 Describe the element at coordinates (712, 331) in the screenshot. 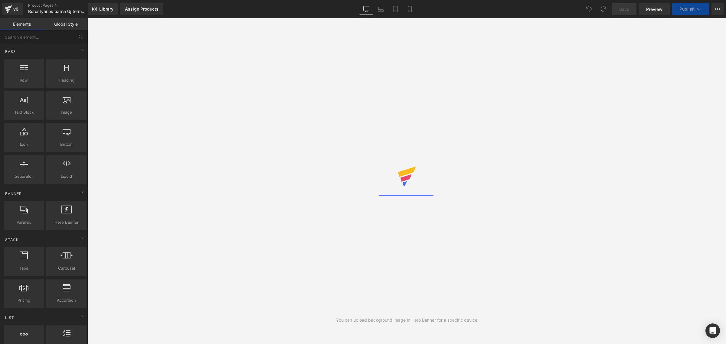

I see `div: Open Intercom Messenger` at that location.